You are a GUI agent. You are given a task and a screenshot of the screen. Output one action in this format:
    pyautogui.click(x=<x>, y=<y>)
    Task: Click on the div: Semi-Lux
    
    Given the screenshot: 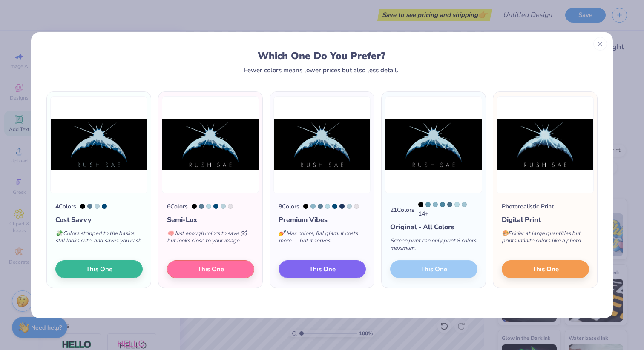 What is the action you would take?
    pyautogui.click(x=210, y=220)
    